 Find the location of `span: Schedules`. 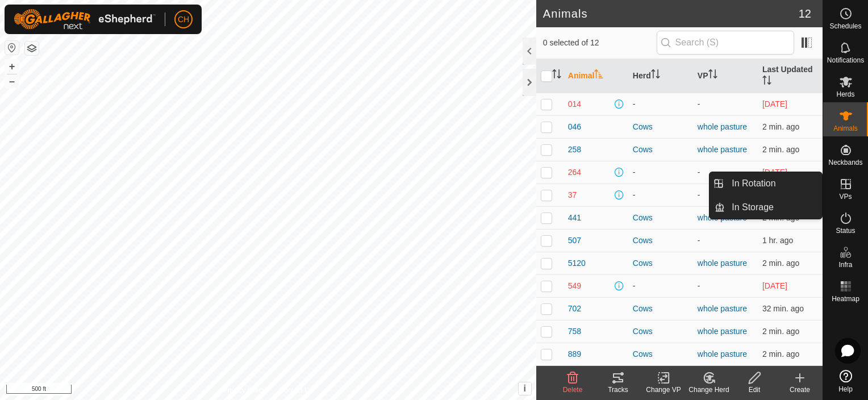

span: Schedules is located at coordinates (846, 26).